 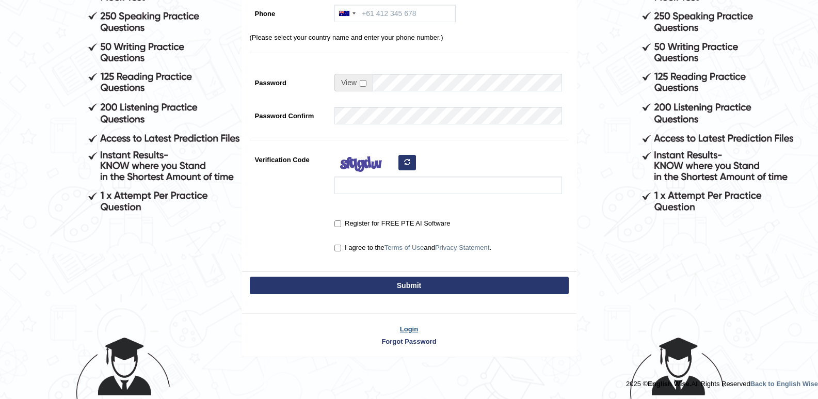 What do you see at coordinates (290, 11) in the screenshot?
I see `label: Phone` at bounding box center [290, 11].